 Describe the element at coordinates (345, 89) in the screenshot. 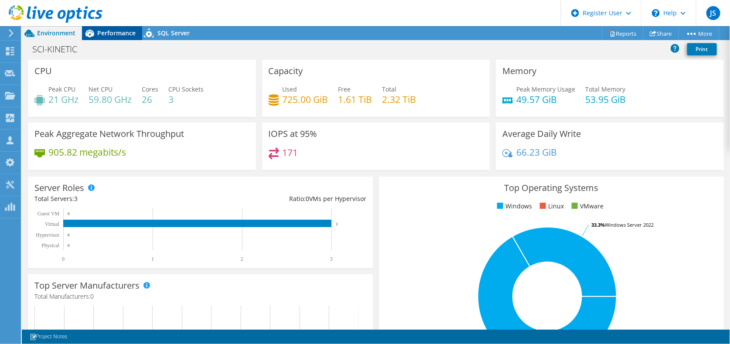

I see `span: Free` at that location.